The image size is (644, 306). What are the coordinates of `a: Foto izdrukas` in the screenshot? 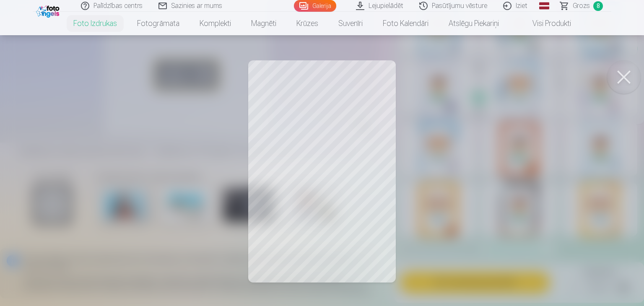 It's located at (95, 23).